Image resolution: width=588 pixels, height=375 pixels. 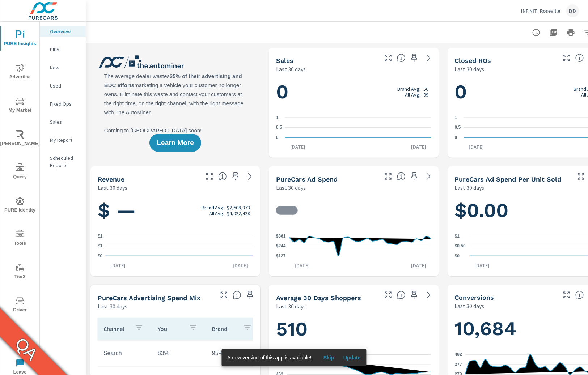 What do you see at coordinates (63, 122) in the screenshot?
I see `div: Sales` at bounding box center [63, 122].